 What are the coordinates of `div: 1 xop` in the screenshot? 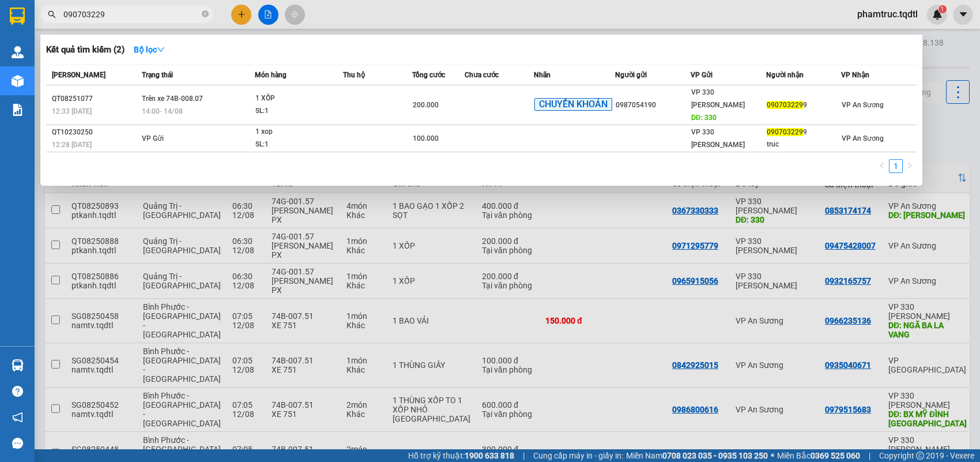 It's located at (299, 132).